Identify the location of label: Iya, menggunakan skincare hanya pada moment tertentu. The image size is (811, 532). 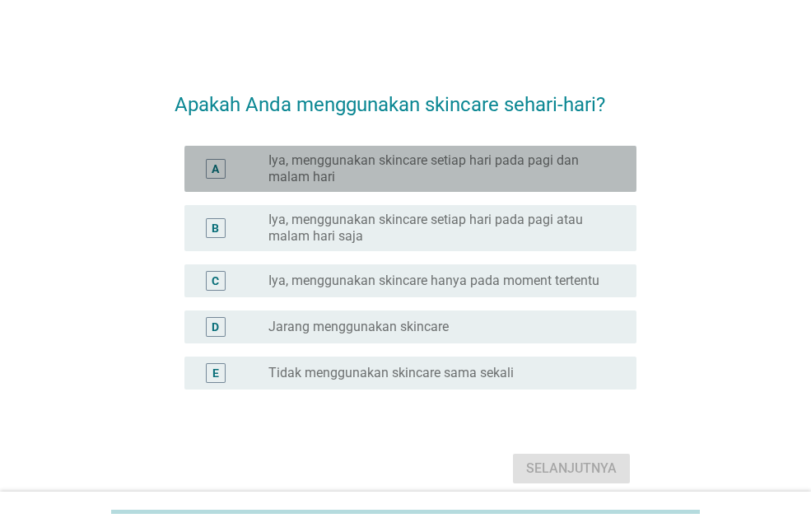
(434, 280).